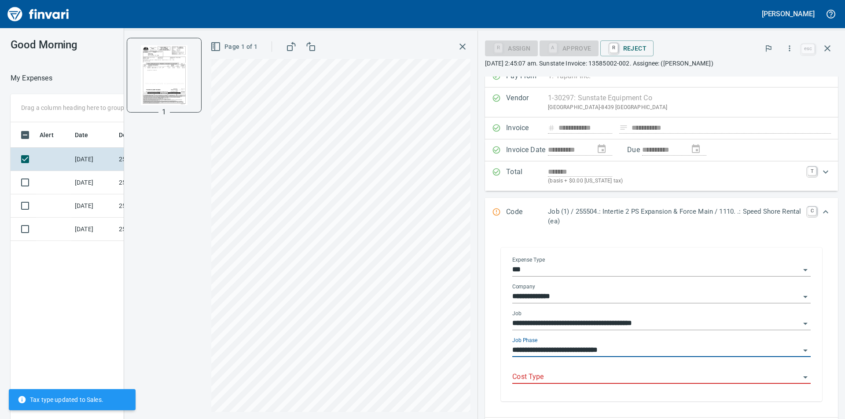  I want to click on button: Flag, so click(768, 48).